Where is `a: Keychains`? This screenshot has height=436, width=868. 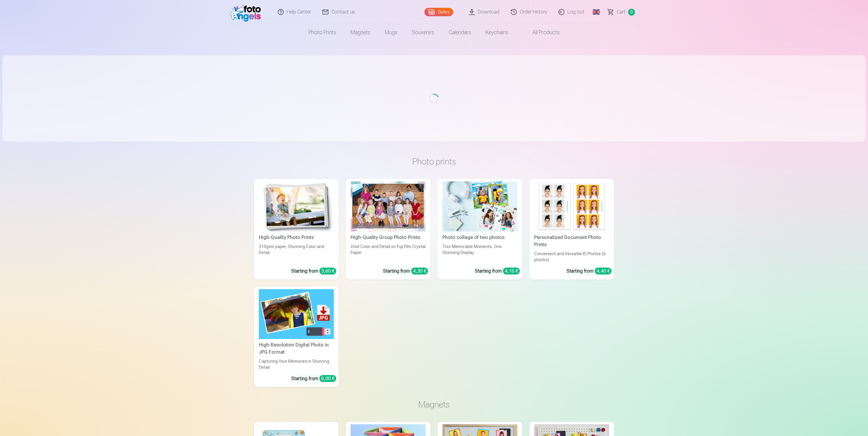 a: Keychains is located at coordinates (497, 33).